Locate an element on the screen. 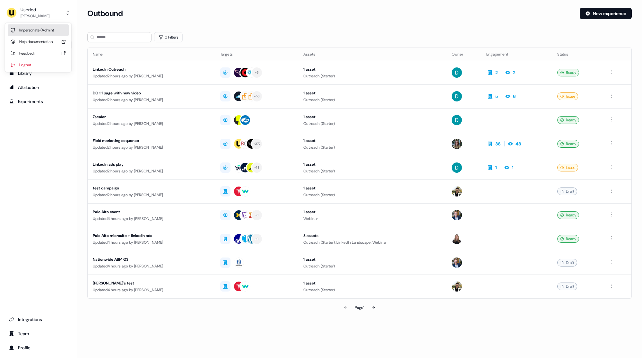 The height and width of the screenshot is (358, 642). div: + 53 is located at coordinates (257, 96).